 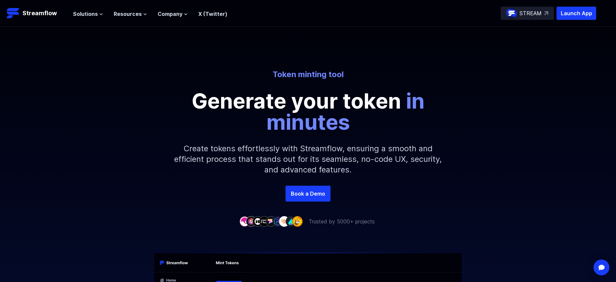 What do you see at coordinates (278, 221) in the screenshot?
I see `img: company-6` at bounding box center [278, 221].